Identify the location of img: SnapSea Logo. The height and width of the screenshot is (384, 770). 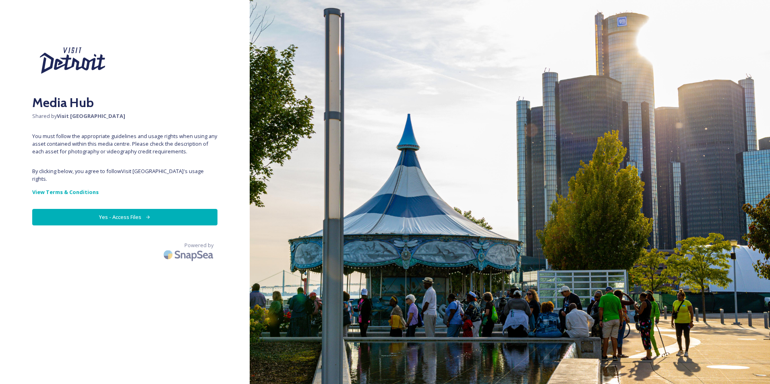
(189, 255).